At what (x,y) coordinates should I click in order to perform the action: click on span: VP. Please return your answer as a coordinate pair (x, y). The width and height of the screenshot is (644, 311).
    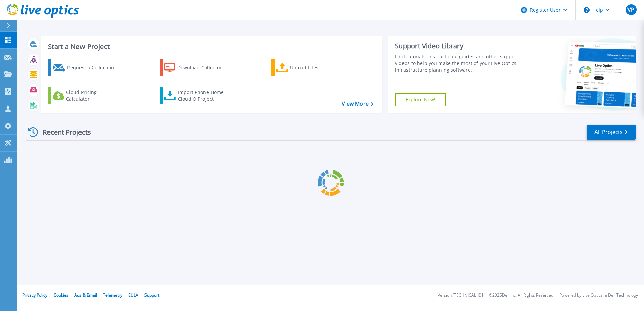
    Looking at the image, I should click on (631, 10).